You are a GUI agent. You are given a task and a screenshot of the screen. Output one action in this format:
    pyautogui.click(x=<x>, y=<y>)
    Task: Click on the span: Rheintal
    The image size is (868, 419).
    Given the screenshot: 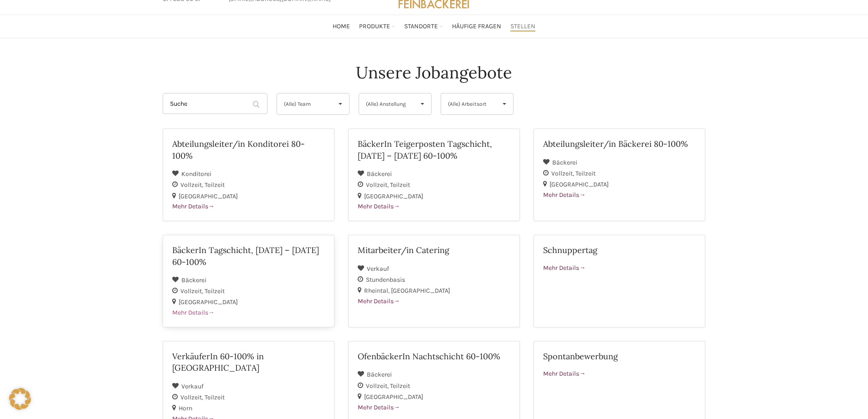 What is the action you would take?
    pyautogui.click(x=378, y=291)
    